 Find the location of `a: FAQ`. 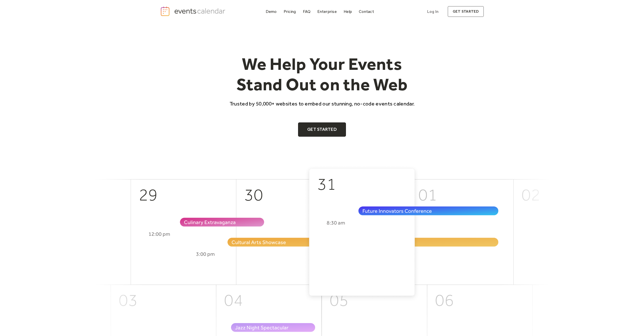

a: FAQ is located at coordinates (307, 11).